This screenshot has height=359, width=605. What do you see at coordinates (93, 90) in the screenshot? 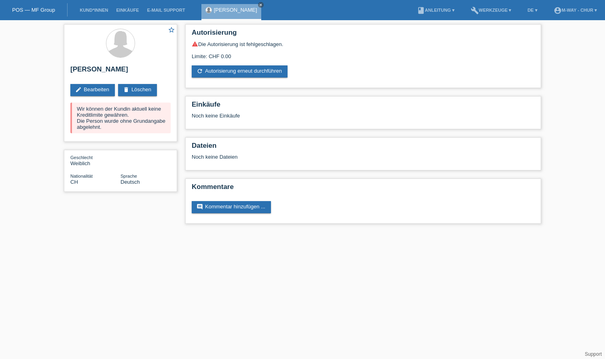
I see `a: editBearbeiten` at bounding box center [93, 90].